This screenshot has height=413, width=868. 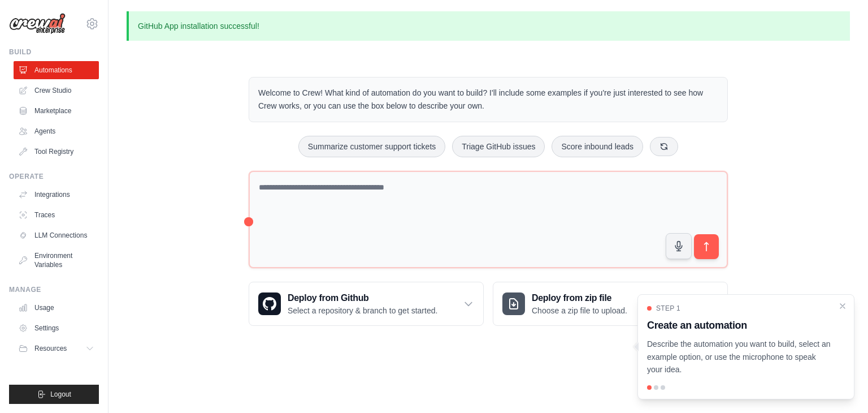 What do you see at coordinates (61, 394) in the screenshot?
I see `span: Logout` at bounding box center [61, 394].